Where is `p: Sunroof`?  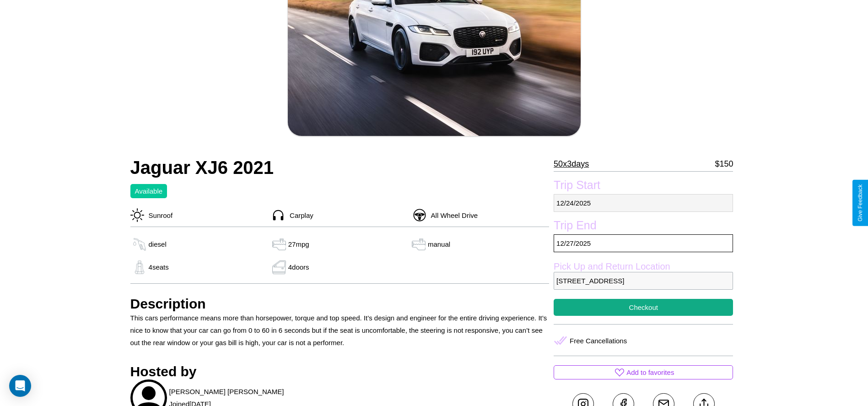
p: Sunroof is located at coordinates (158, 216).